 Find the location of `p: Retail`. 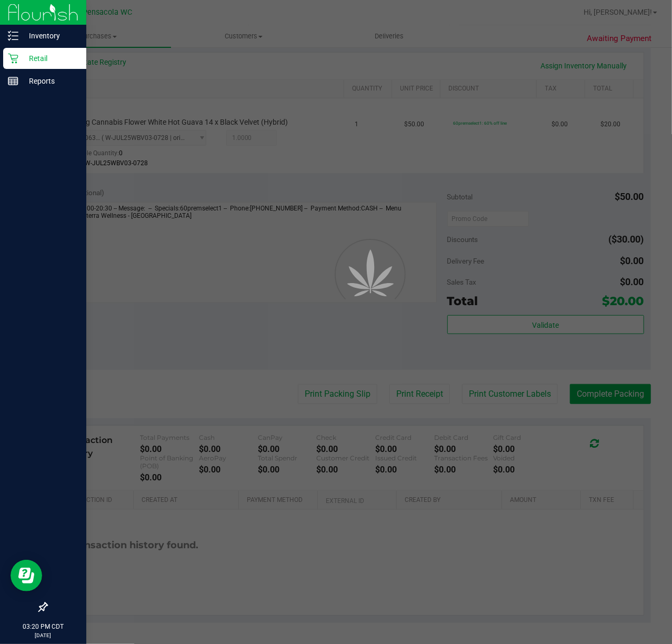

p: Retail is located at coordinates (50, 58).